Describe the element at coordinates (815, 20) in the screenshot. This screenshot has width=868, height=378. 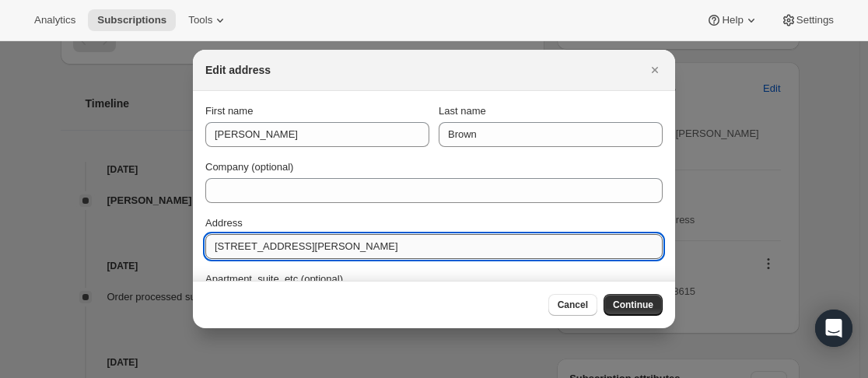
I see `span: Settings` at that location.